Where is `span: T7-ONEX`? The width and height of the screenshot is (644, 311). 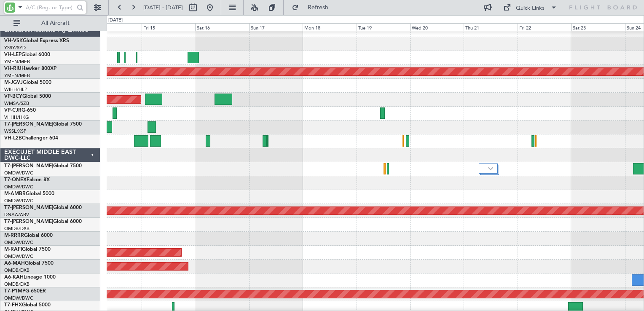 span: T7-ONEX is located at coordinates (15, 180).